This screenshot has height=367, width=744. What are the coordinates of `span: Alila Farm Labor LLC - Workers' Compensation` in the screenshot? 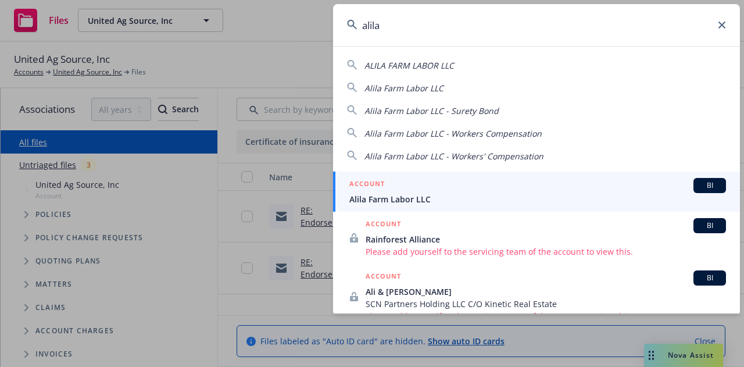 It's located at (454, 156).